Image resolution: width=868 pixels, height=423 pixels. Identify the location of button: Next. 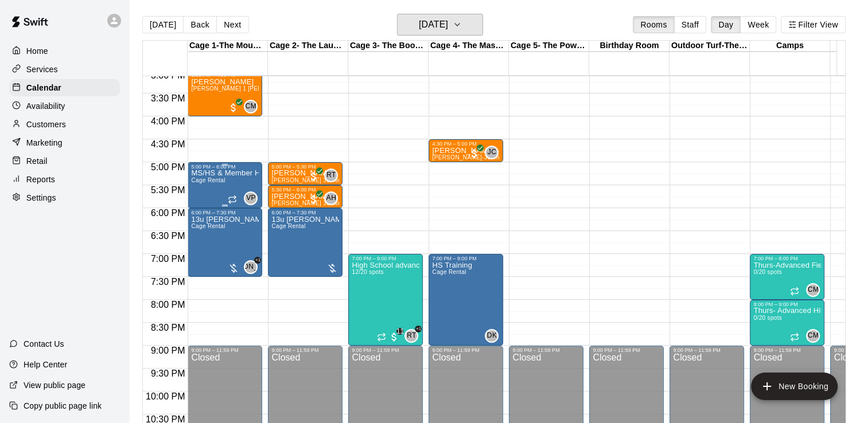
(232, 25).